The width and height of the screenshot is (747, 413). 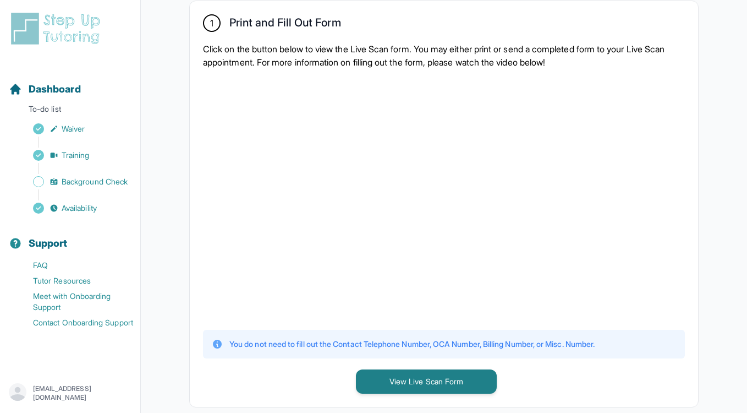 What do you see at coordinates (427, 381) in the screenshot?
I see `a: View Live Scan Form` at bounding box center [427, 381].